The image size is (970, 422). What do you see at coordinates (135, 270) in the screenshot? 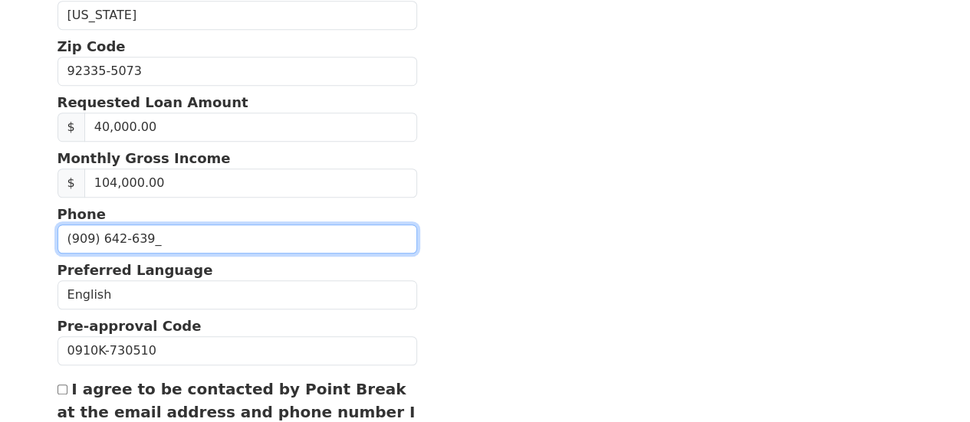
I see `strong: Preferred Language` at bounding box center [135, 270].